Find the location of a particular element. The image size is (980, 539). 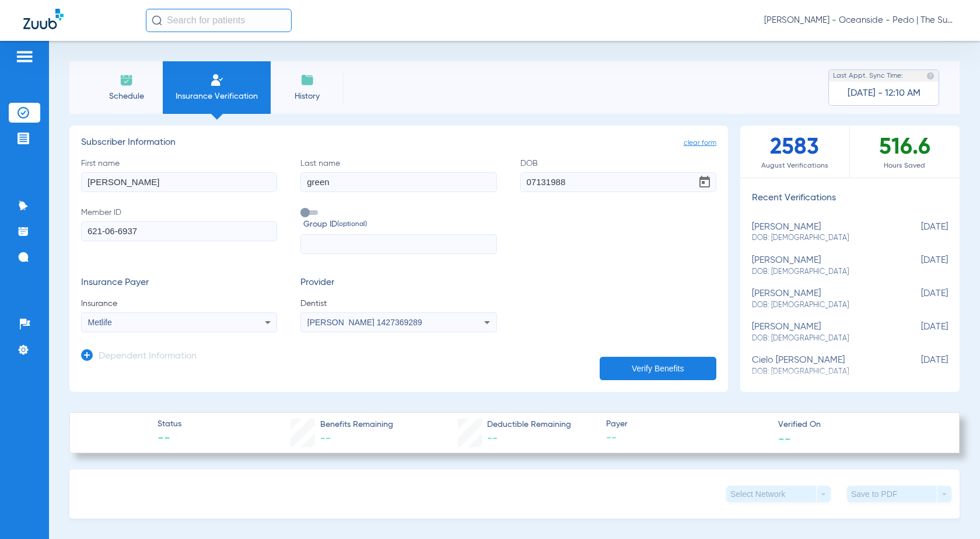

img: hamburger-icon is located at coordinates (25, 57).